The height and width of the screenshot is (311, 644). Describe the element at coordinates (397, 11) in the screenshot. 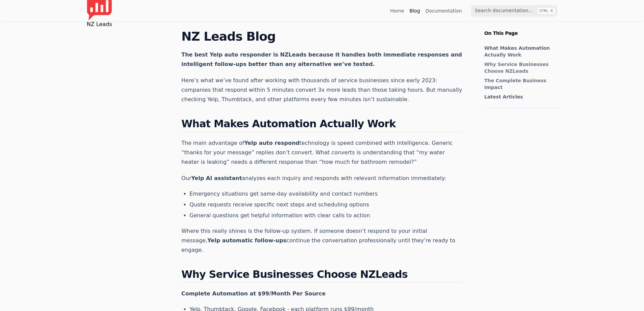

I see `a: Home` at that location.